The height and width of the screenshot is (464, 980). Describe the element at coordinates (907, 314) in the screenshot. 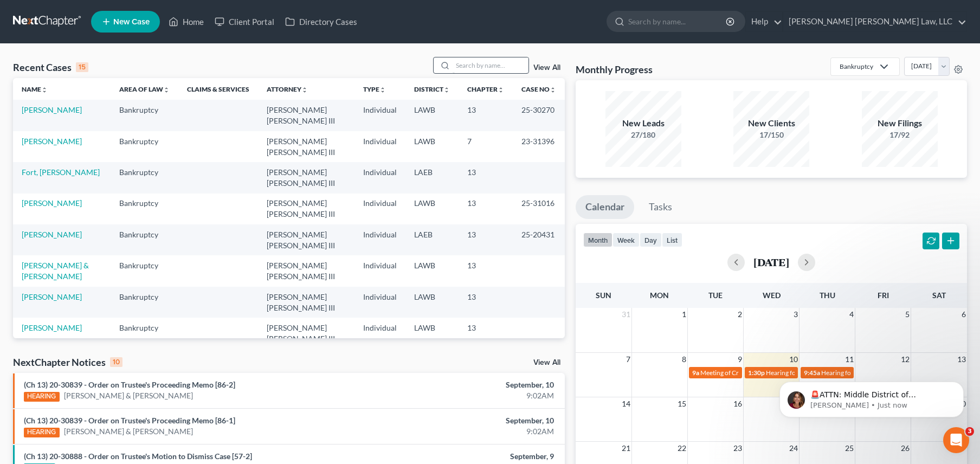

I see `span: 5` at that location.